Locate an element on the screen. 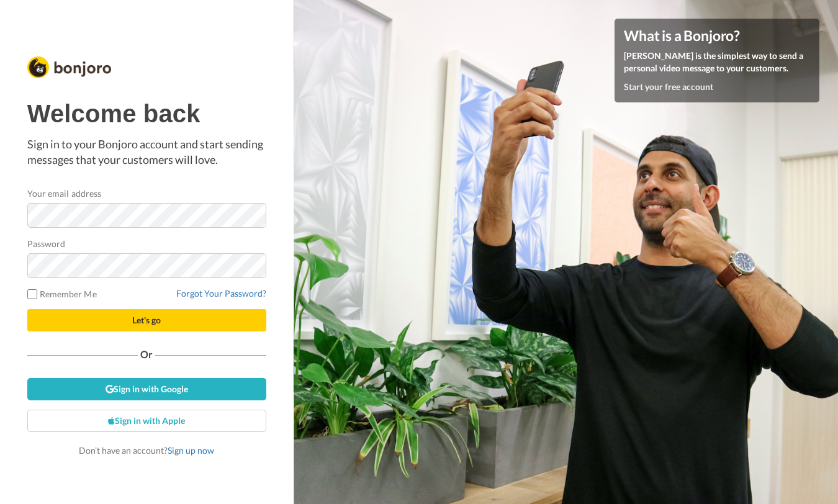 This screenshot has width=838, height=504. h1: Welcome back is located at coordinates (146, 114).